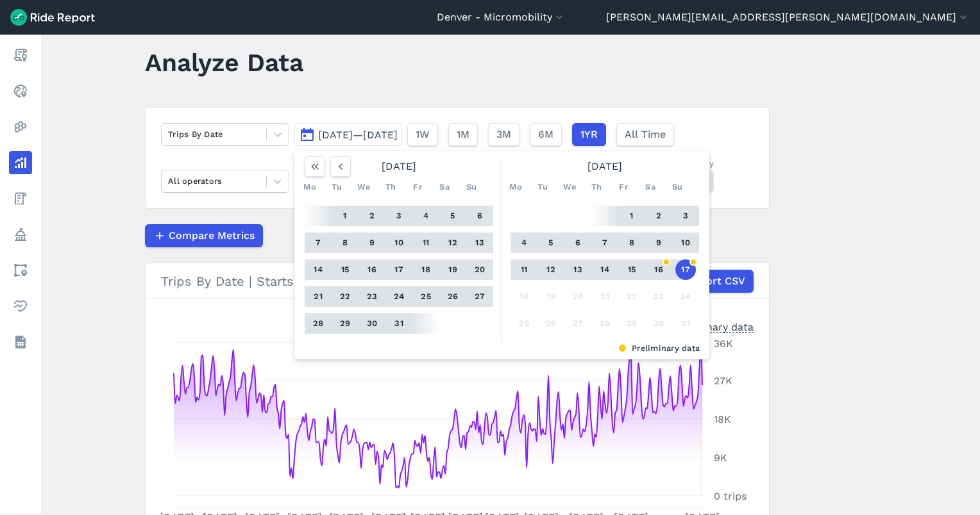  I want to click on button: 6M, so click(546, 135).